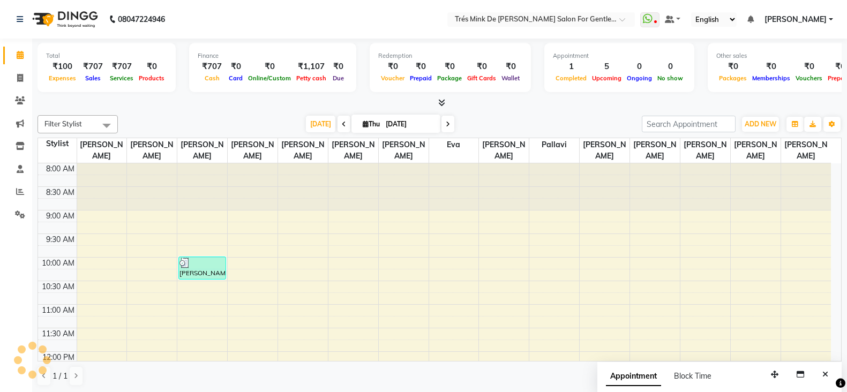  What do you see at coordinates (58, 310) in the screenshot?
I see `div: 11:00 AM` at bounding box center [58, 310].